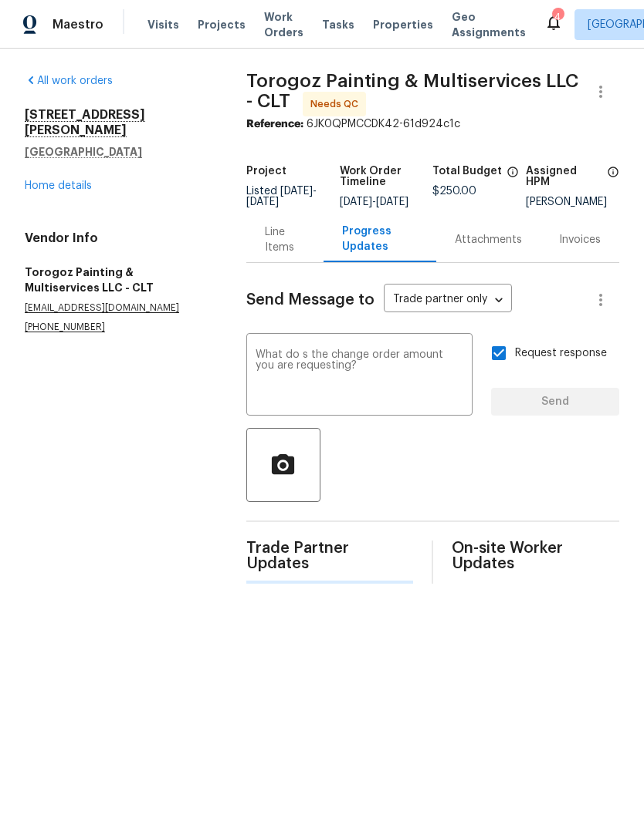 This screenshot has width=644, height=825. Describe the element at coordinates (359, 376) in the screenshot. I see `textarea: What do s the change order amount you are requesting?` at that location.